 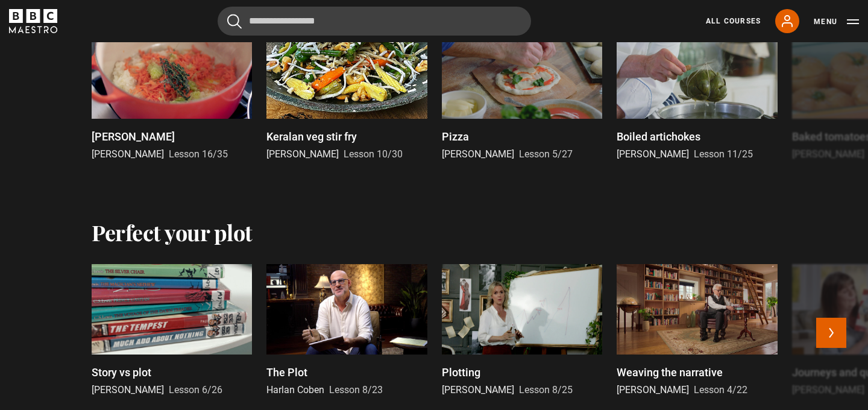 What do you see at coordinates (546, 389) in the screenshot?
I see `span: Lesson 8/25` at bounding box center [546, 389].